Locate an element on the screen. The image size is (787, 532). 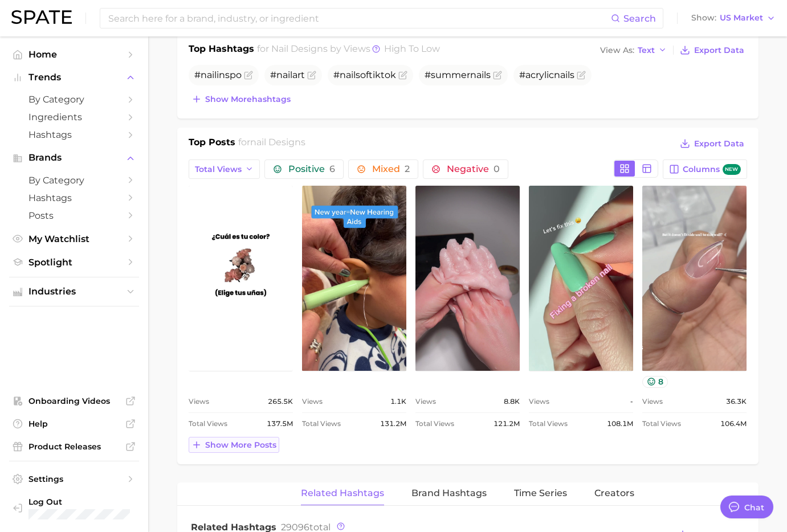
span: 121.2m is located at coordinates (506, 423).